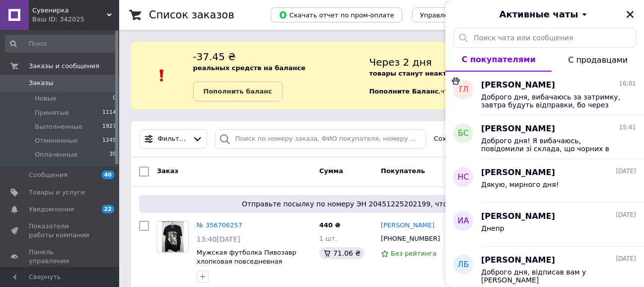 This screenshot has height=287, width=644. What do you see at coordinates (58, 126) in the screenshot?
I see `span: Выполненные` at bounding box center [58, 126].